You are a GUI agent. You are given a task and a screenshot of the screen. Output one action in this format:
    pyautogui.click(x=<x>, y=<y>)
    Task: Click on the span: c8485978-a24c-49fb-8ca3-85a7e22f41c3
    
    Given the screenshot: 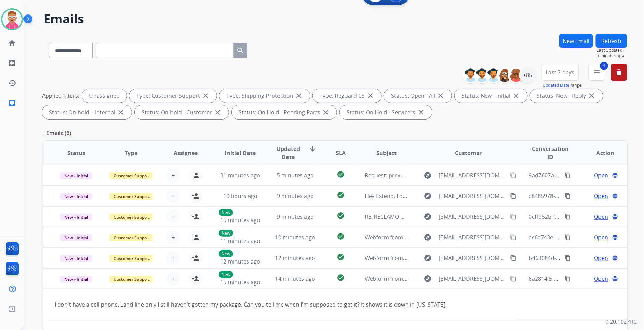 What is the action you would take?
    pyautogui.click(x=580, y=196)
    